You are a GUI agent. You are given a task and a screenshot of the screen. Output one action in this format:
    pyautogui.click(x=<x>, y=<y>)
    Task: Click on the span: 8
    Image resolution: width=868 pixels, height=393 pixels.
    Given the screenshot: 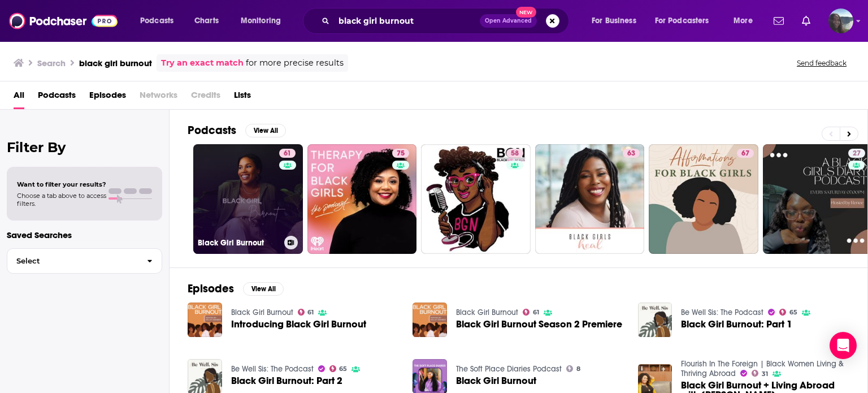 What is the action you would take?
    pyautogui.click(x=578, y=369)
    